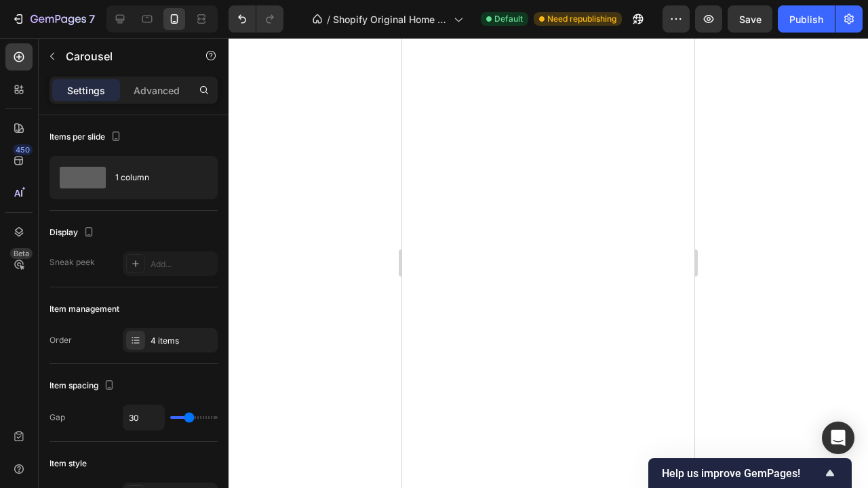  Describe the element at coordinates (750, 19) in the screenshot. I see `span: Save` at that location.